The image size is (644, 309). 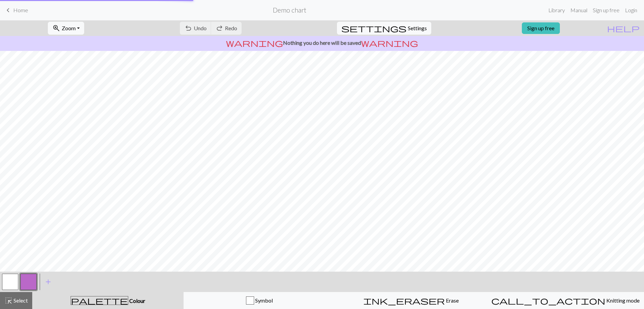 What do you see at coordinates (411, 300) in the screenshot?
I see `button: Erase` at bounding box center [411, 300].